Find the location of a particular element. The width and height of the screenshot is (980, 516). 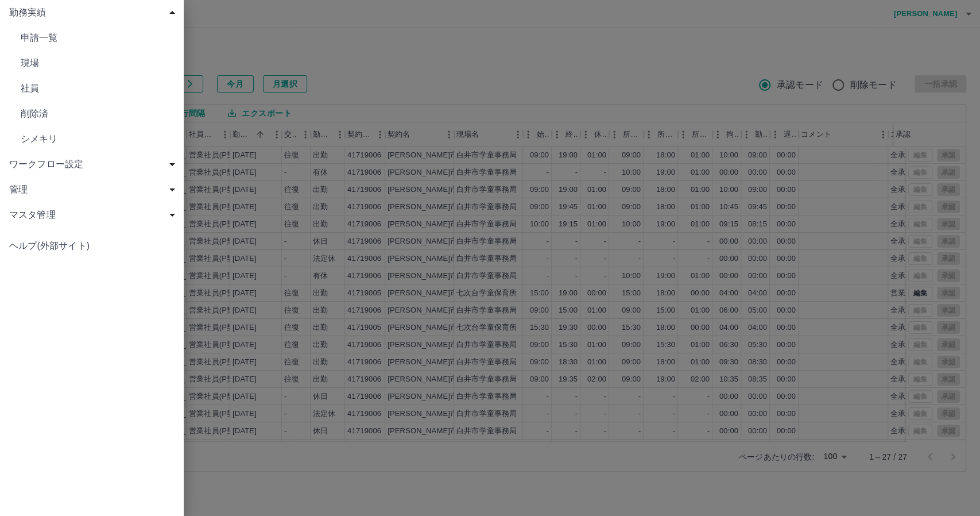

span: 削除済 is located at coordinates (98, 114).